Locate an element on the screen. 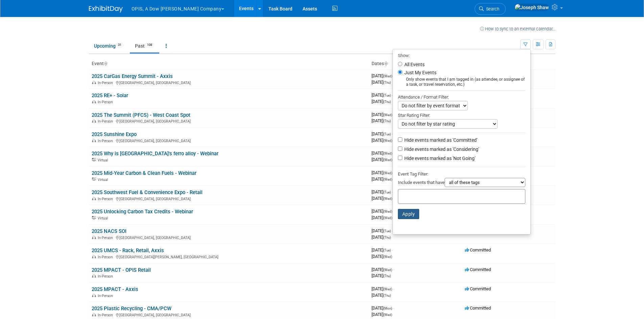  a: 2025 The Summit (PFCS) - West Coast Spot is located at coordinates (141, 115).